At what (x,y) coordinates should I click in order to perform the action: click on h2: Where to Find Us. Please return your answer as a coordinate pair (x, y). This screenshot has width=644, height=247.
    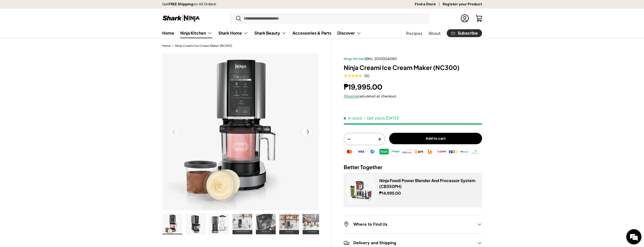
    Looking at the image, I should click on (409, 224).